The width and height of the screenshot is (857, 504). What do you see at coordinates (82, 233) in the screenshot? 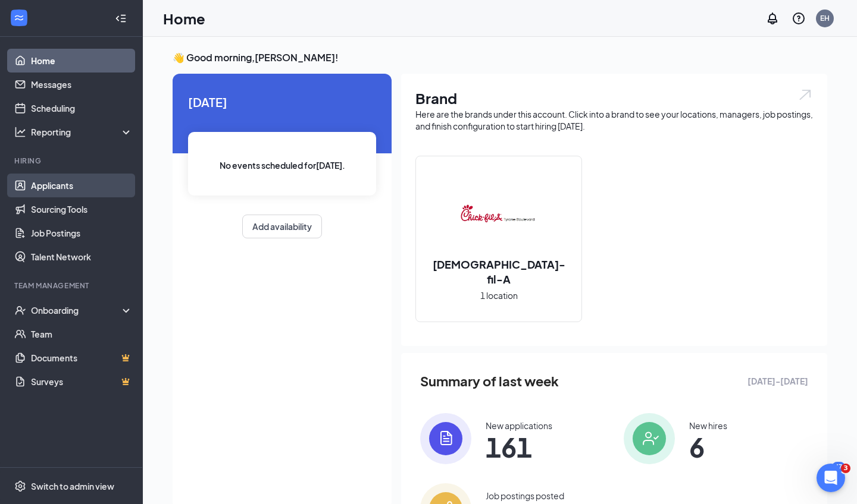
I see `a: Job Postings` at bounding box center [82, 233].